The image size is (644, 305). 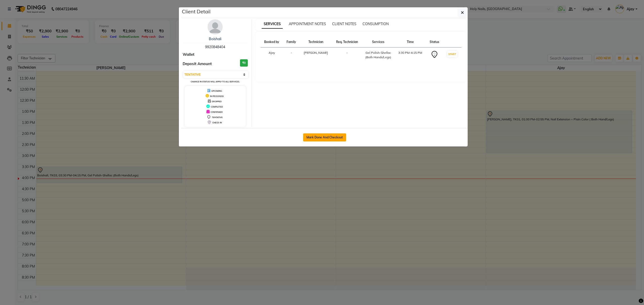 I want to click on div: Gel Polish-Shellac (Both Hands/Legs), so click(x=378, y=55).